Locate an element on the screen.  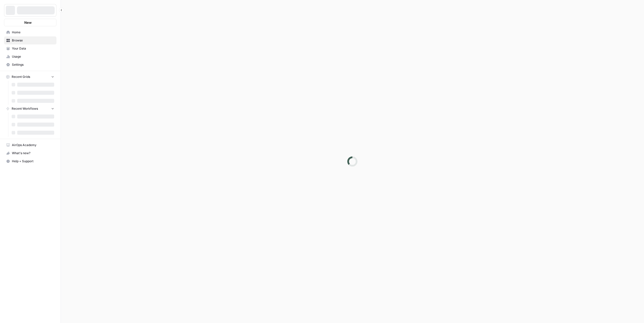
a: Settings is located at coordinates (30, 65).